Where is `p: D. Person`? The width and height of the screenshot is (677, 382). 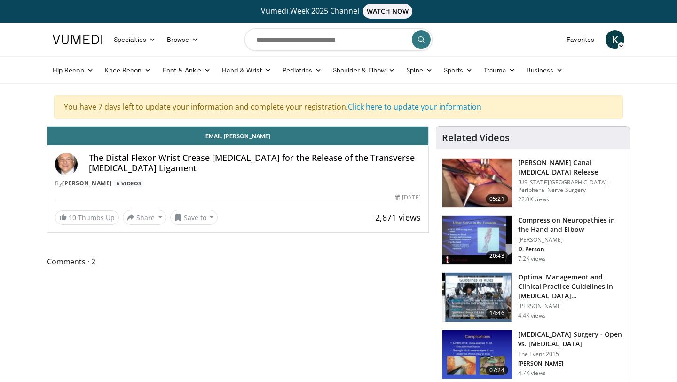
p: D. Person is located at coordinates (571, 249).